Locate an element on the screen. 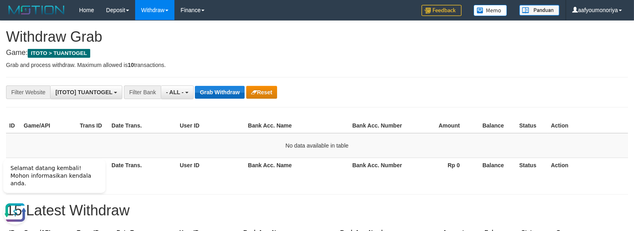  img: panduan.png is located at coordinates (539, 10).